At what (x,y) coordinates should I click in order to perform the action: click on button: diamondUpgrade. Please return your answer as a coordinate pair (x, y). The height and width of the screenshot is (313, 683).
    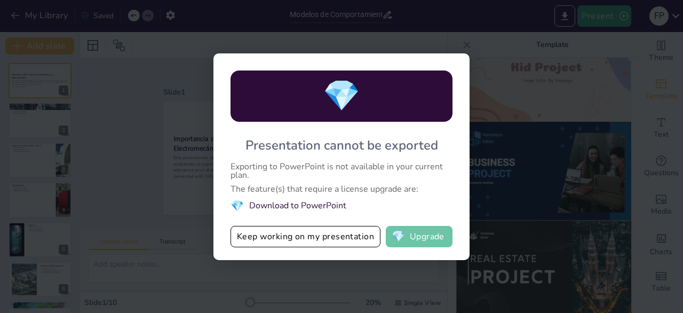
    Looking at the image, I should click on (419, 236).